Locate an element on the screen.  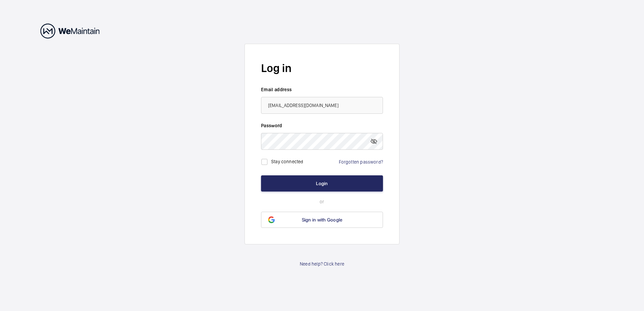
a: Need help? Click here is located at coordinates (322, 264).